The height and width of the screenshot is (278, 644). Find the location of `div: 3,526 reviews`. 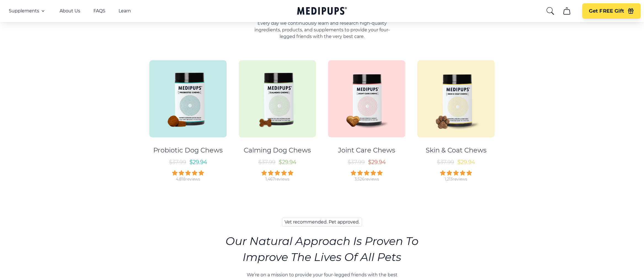

div: 3,526 reviews is located at coordinates (367, 179).